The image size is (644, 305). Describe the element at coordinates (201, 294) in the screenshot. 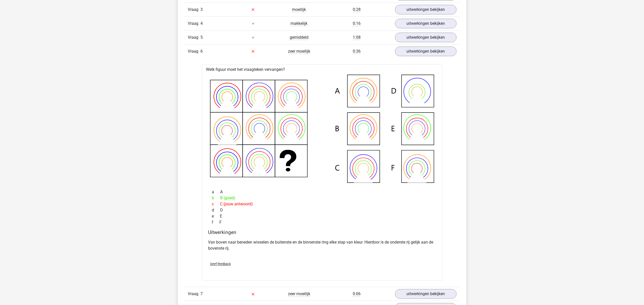

I see `span: 7` at that location.